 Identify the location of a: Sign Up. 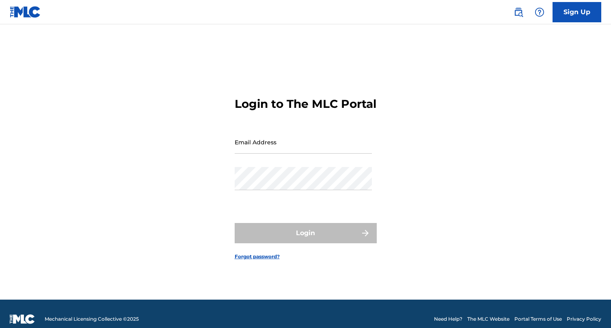
(577, 12).